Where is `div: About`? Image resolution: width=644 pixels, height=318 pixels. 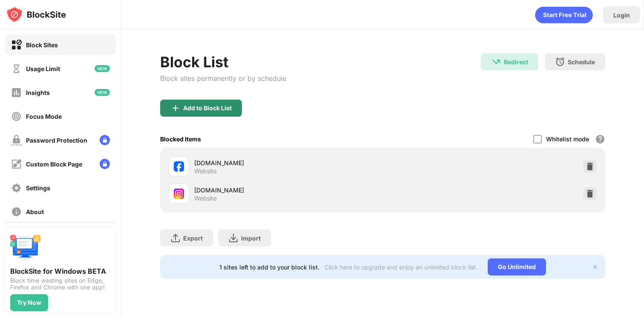 div: About is located at coordinates (35, 212).